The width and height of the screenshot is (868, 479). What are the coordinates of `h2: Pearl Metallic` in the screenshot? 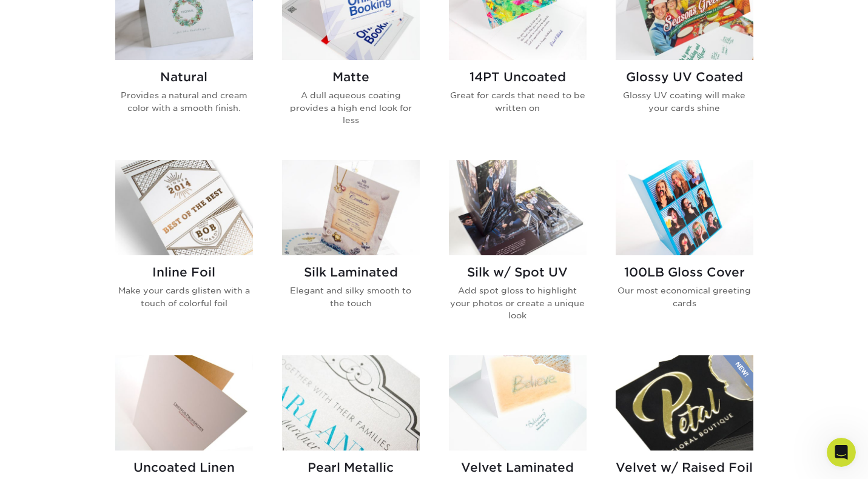 It's located at (351, 467).